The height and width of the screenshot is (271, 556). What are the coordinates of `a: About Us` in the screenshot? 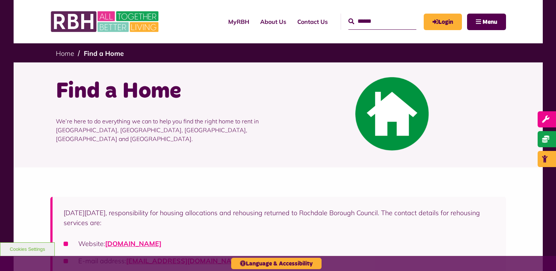 It's located at (273, 22).